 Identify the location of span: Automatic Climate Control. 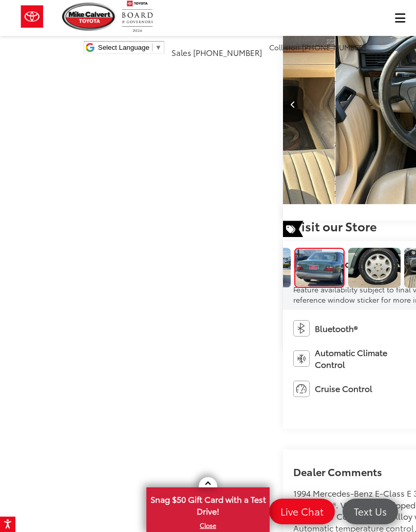
(363, 359).